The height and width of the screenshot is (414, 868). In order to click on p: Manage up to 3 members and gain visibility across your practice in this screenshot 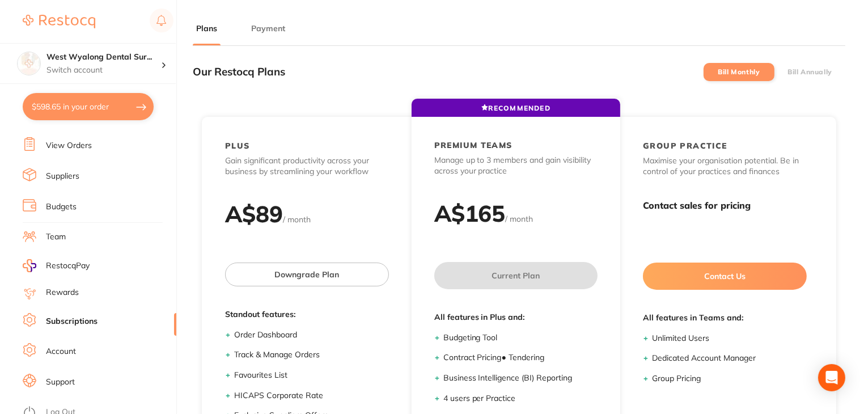, I will do `click(516, 165)`.